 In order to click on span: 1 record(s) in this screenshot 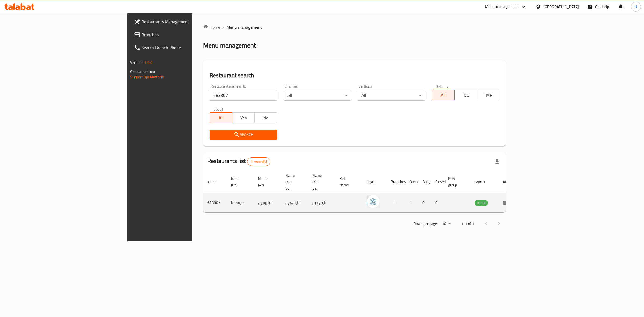, I will do `click(259, 162)`.